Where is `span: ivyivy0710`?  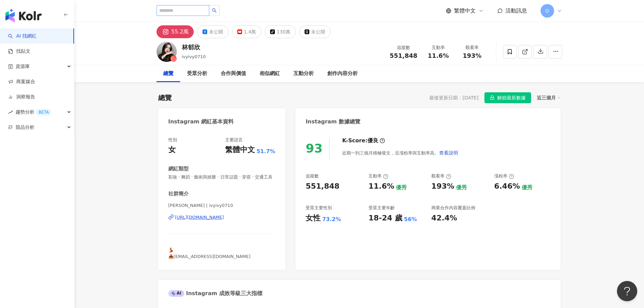
span: ivyivy0710 is located at coordinates (194, 57).